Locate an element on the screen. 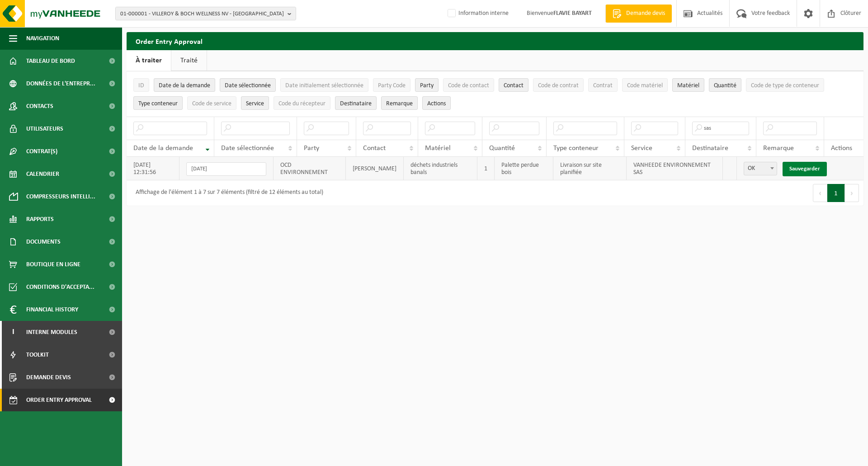 The height and width of the screenshot is (466, 868). h2: Order Entry Approval is located at coordinates (495, 41).